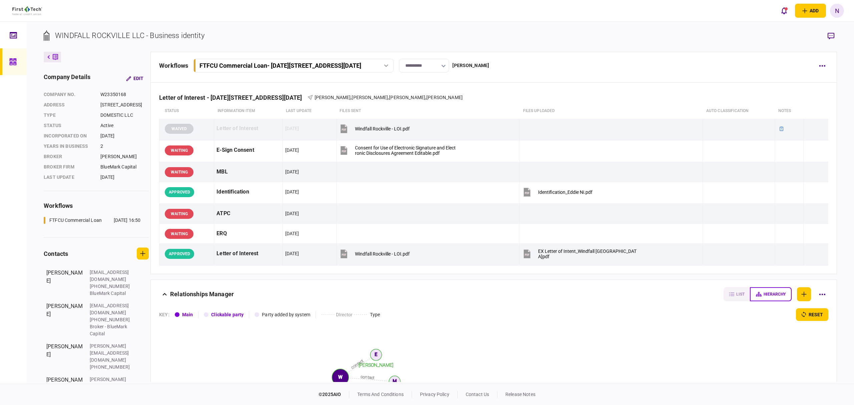 This screenshot has width=854, height=405. Describe the element at coordinates (837, 11) in the screenshot. I see `button: N` at that location.